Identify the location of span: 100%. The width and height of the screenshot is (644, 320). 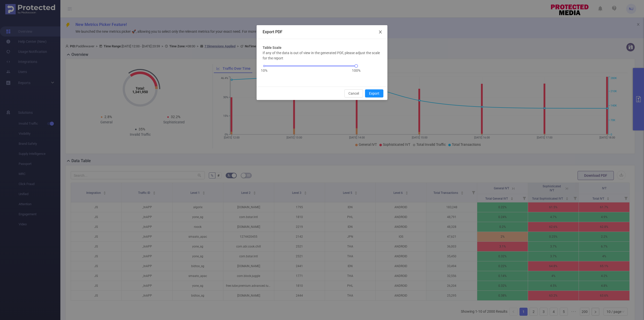
(356, 71).